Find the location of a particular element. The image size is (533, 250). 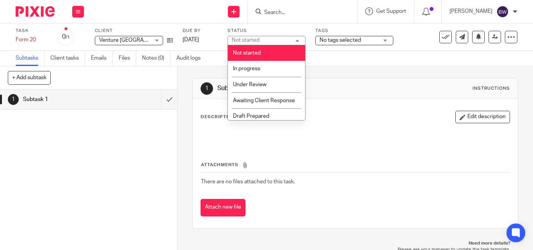

label: Client is located at coordinates (134, 31).